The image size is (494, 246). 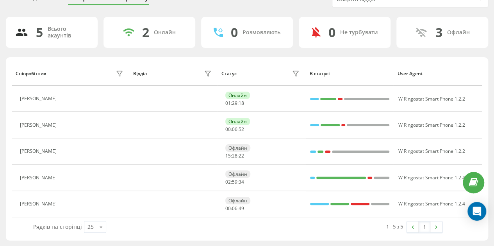 What do you see at coordinates (241, 103) in the screenshot?
I see `span: 18` at bounding box center [241, 103].